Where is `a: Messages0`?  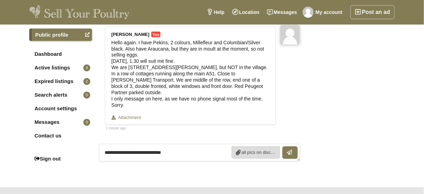 a: Messages0 is located at coordinates (61, 122).